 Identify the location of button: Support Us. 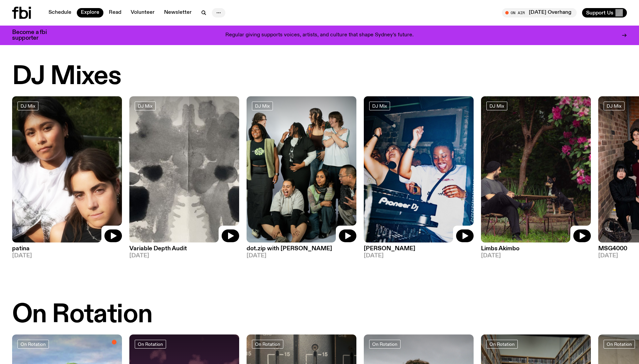
(604, 13).